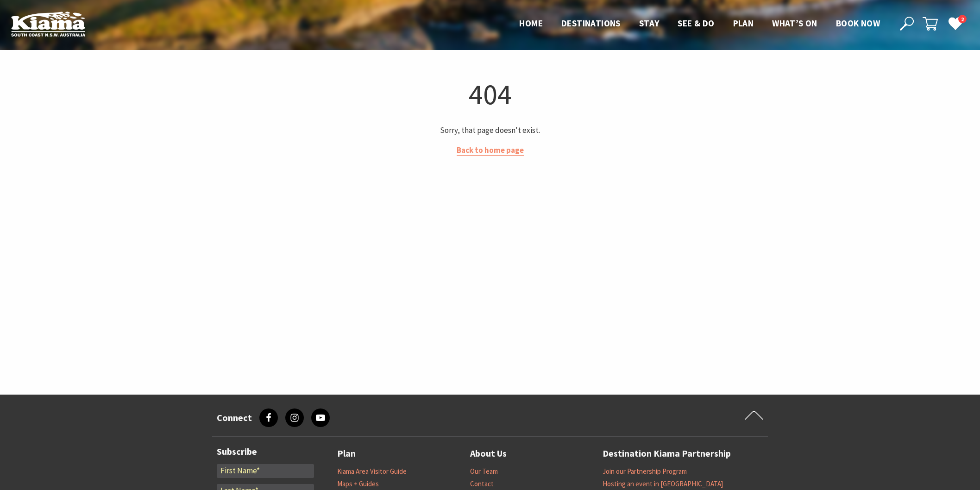  I want to click on a: Destination Kiama Partnership, so click(666, 454).